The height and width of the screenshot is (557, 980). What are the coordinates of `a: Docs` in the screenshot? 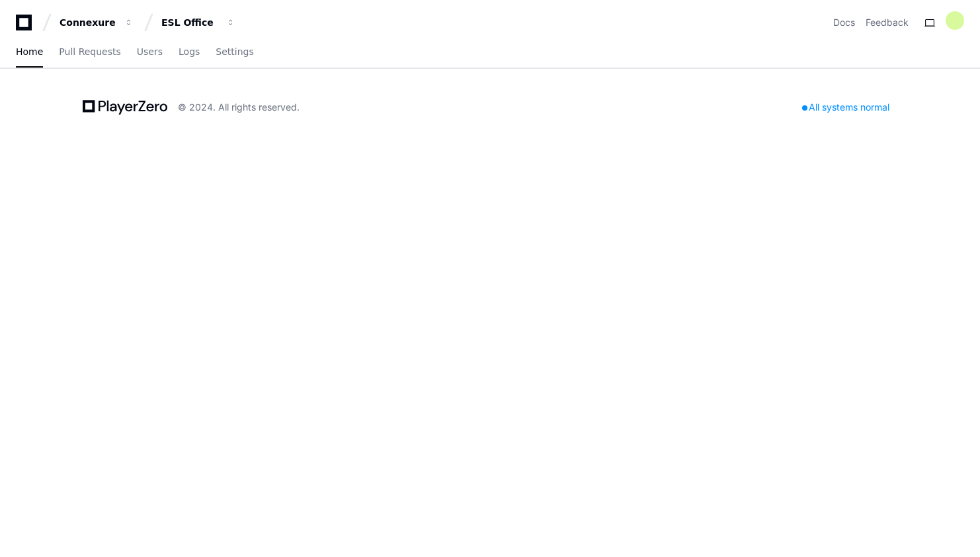 It's located at (844, 22).